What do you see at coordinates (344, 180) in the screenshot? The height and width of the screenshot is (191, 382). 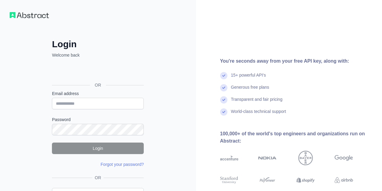 I see `img: airbnb` at bounding box center [344, 180].